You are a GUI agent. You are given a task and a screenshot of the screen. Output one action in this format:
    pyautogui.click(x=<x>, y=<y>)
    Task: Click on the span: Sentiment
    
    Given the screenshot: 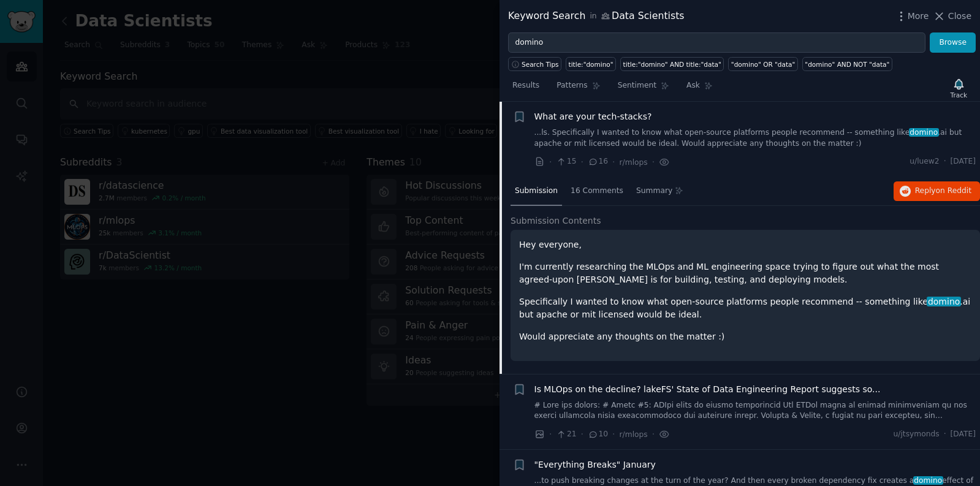 What is the action you would take?
    pyautogui.click(x=637, y=86)
    